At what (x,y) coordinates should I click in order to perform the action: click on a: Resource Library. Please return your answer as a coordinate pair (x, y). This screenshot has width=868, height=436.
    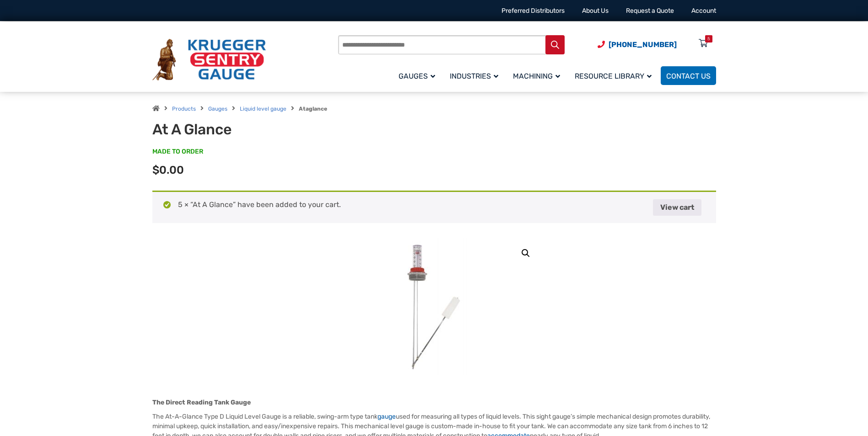
    Looking at the image, I should click on (615, 76).